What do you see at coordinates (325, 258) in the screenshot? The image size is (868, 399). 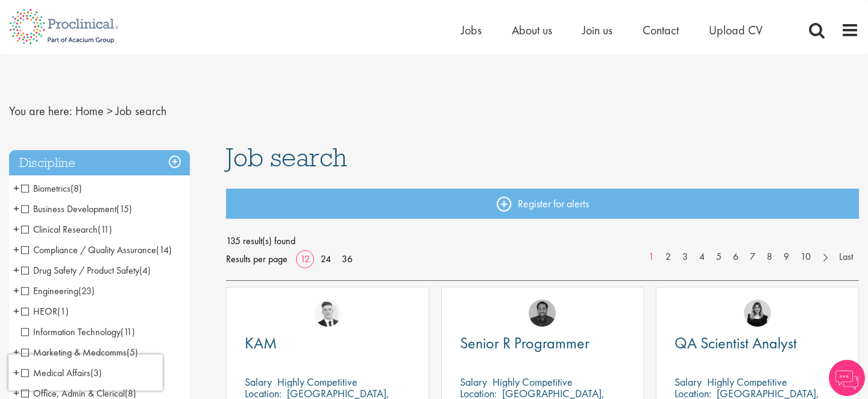 I see `a: 24` at bounding box center [325, 258].